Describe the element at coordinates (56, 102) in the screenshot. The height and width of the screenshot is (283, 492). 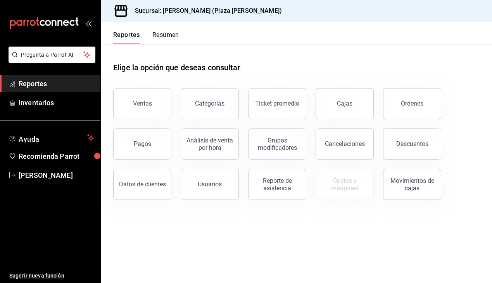
I see `span: Inventarios` at that location.